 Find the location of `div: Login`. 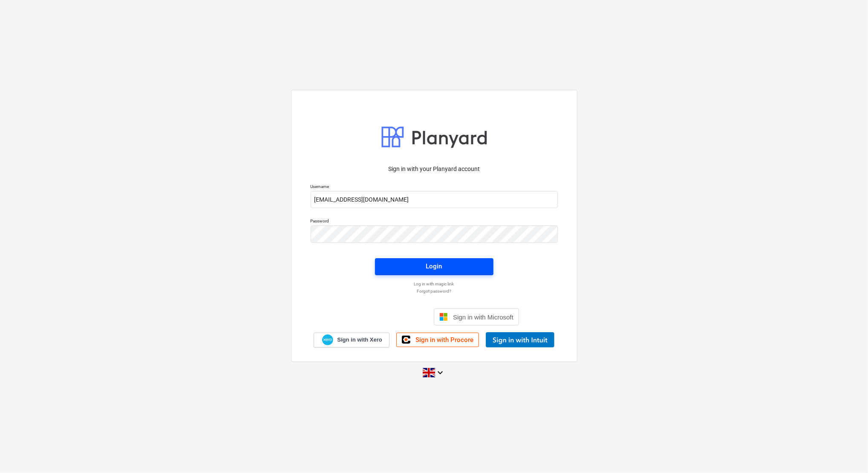

div: Login is located at coordinates (434, 266).